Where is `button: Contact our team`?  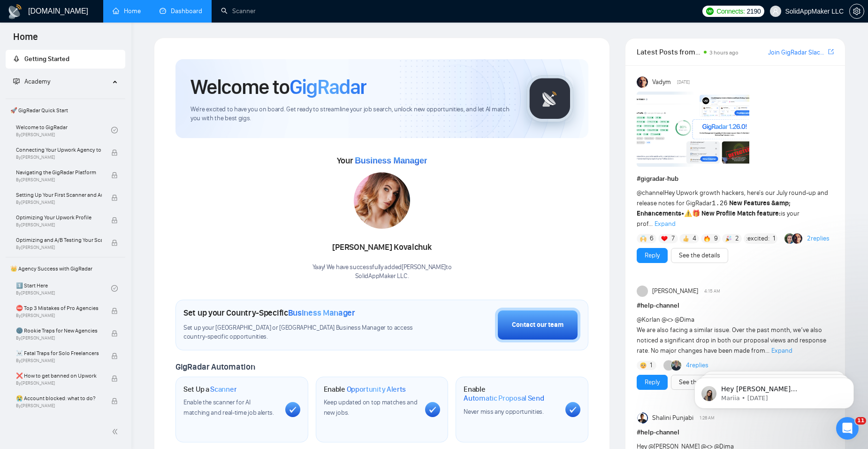
button: Contact our team is located at coordinates (537, 325).